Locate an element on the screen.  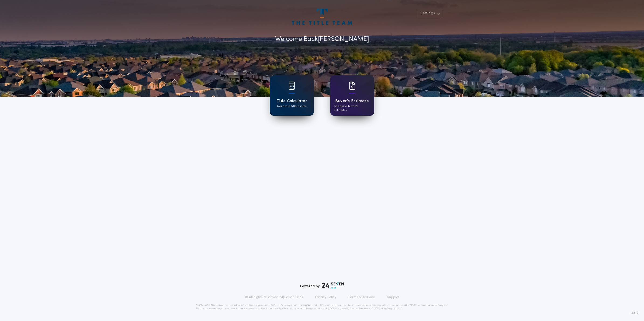
img: account-logo is located at coordinates (322, 17).